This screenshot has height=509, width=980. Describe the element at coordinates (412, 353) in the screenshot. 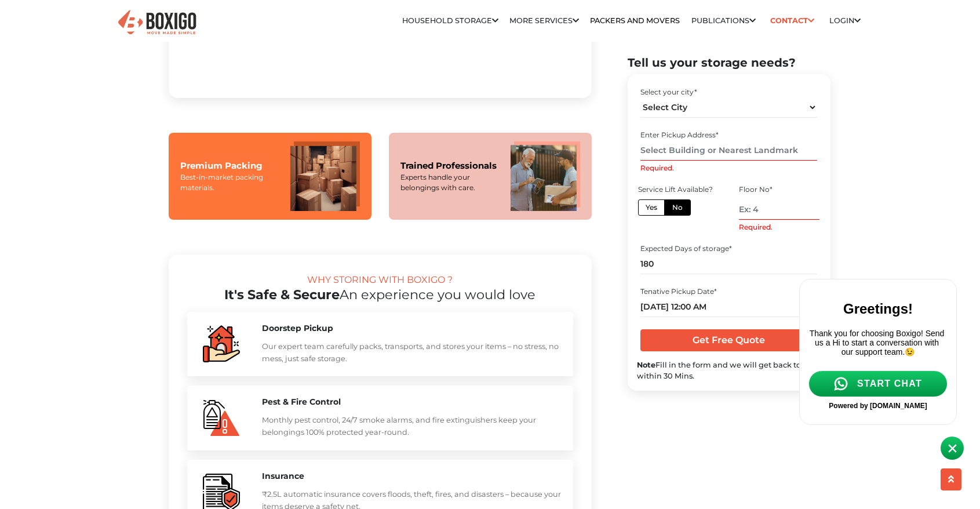

I see `p: Our expert team carefully packs, transports, and stores your items – no stress, no mess, just saf...` at that location.